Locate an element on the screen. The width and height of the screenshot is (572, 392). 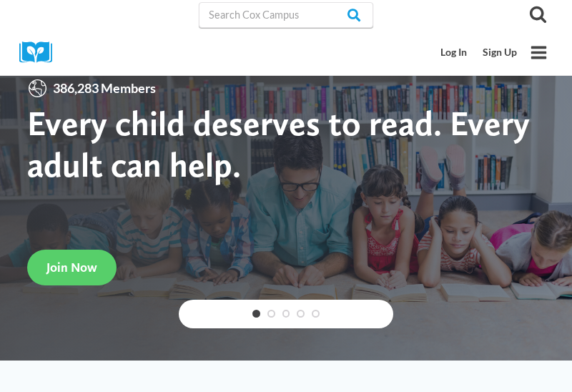
span: 386,283 Members is located at coordinates (104, 88).